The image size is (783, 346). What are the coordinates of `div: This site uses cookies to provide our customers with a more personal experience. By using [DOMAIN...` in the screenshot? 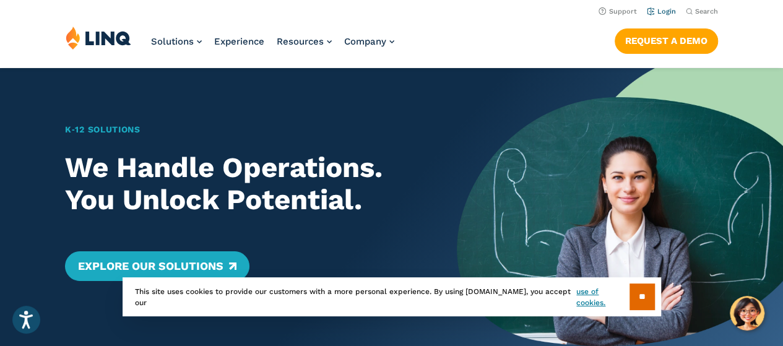 It's located at (392, 296).